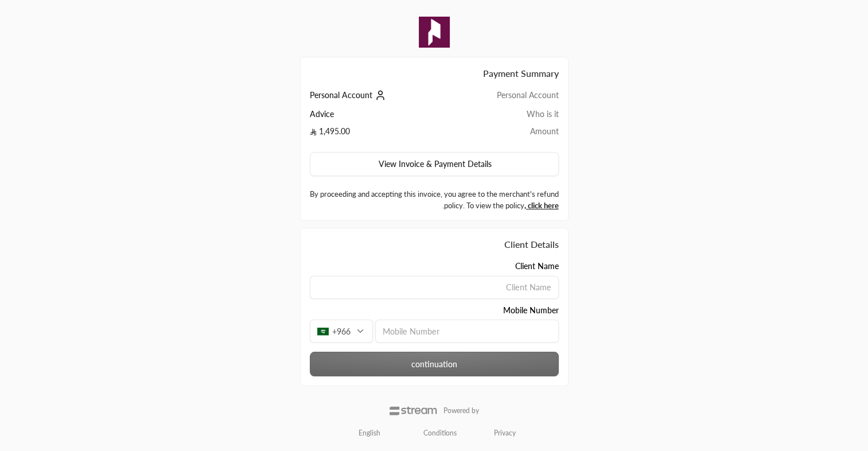  What do you see at coordinates (503, 98) in the screenshot?
I see `td: Personal Account` at bounding box center [503, 98].